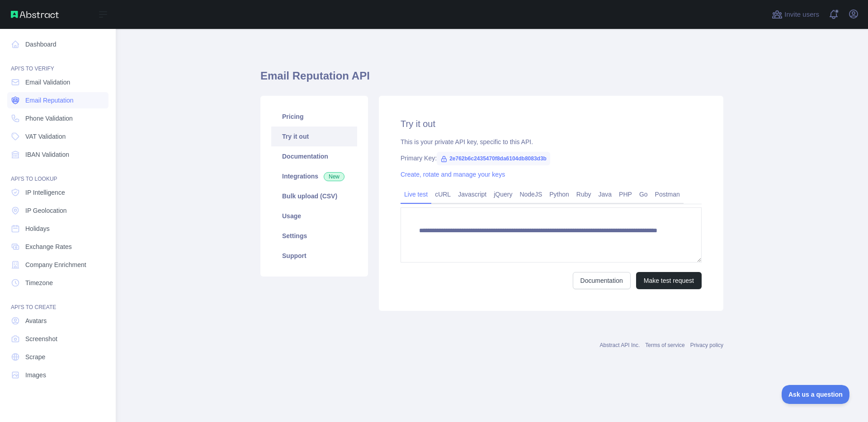 The height and width of the screenshot is (422, 868). Describe the element at coordinates (35, 15) in the screenshot. I see `img: Abstract API` at that location.